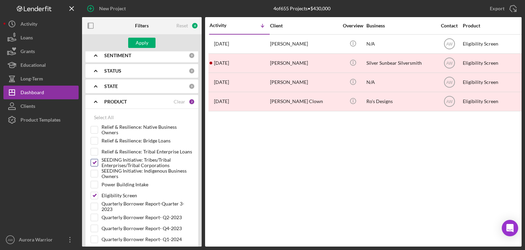 The width and height of the screenshot is (525, 250). I want to click on div: Dashboard, so click(32, 93).